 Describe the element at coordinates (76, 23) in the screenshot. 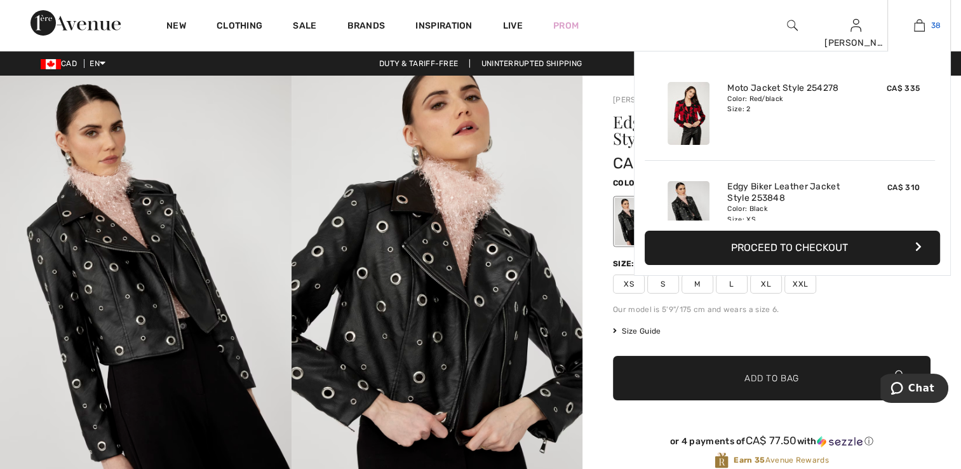

I see `a: 1ère Avenue` at that location.